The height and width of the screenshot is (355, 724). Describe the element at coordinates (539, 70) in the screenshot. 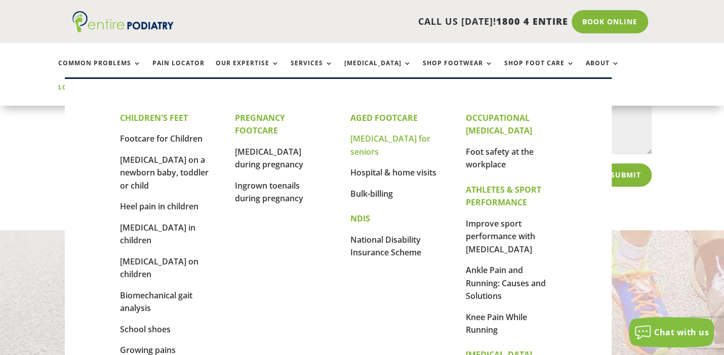

I see `a: Shop Foot Care` at that location.